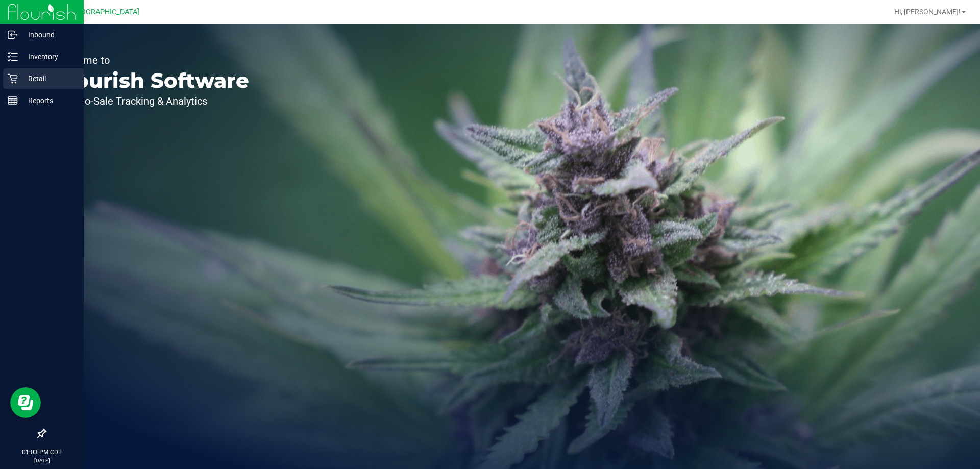 This screenshot has height=469, width=980. Describe the element at coordinates (49, 100) in the screenshot. I see `p: Reports` at that location.